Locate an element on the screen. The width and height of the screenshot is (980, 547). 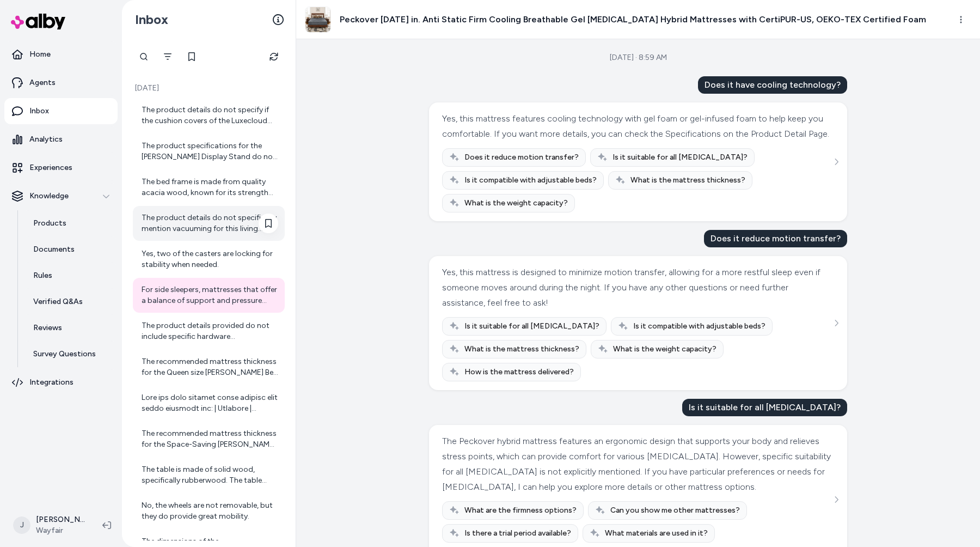
a: Integrations is located at coordinates (61, 382).